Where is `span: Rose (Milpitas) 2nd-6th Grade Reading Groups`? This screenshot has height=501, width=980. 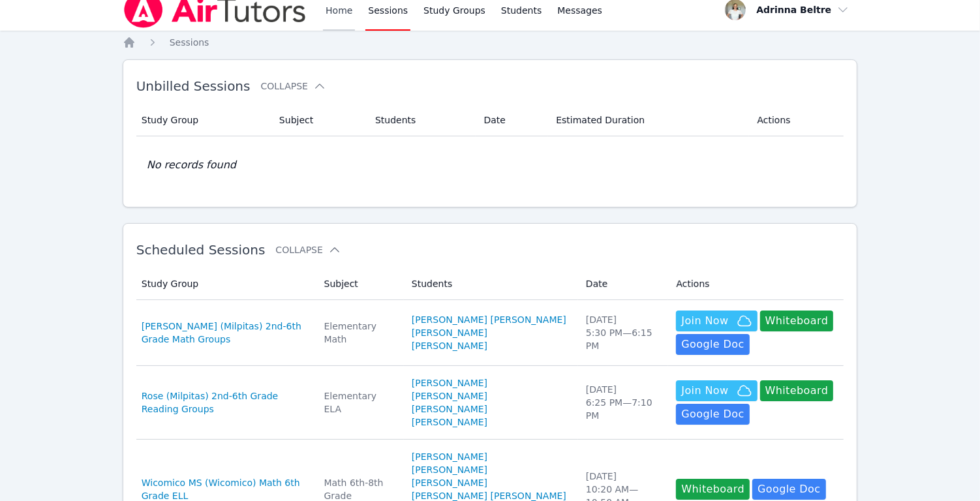
span: Rose (Milpitas) 2nd-6th Grade Reading Groups is located at coordinates (225, 402).